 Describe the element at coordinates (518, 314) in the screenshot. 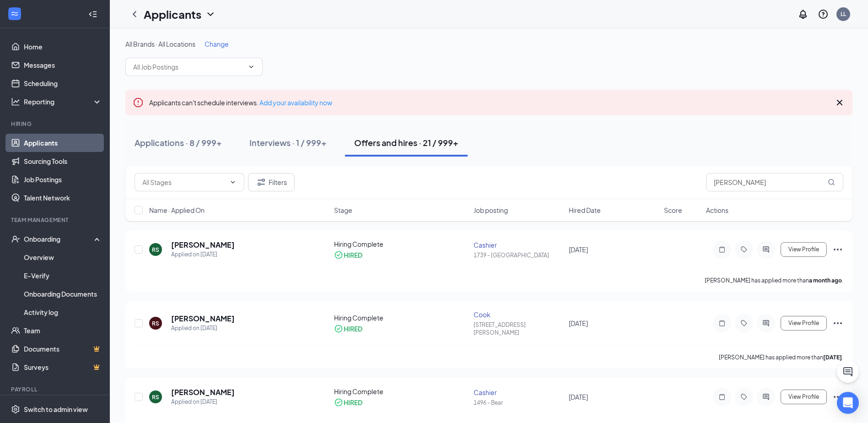

I see `div: Cook` at that location.